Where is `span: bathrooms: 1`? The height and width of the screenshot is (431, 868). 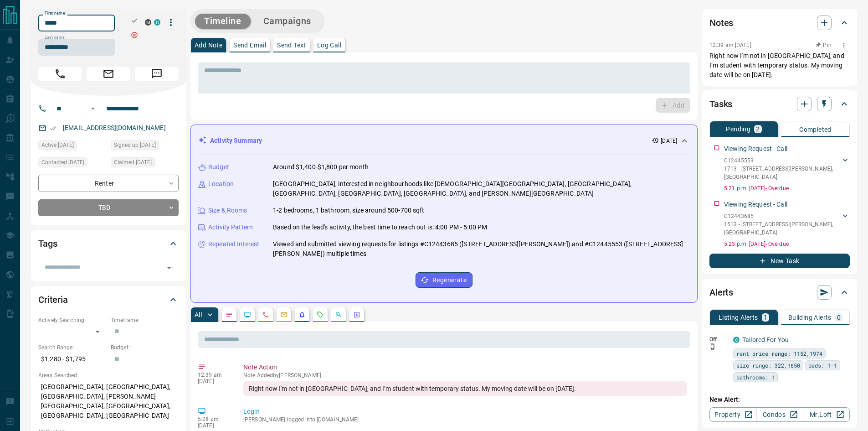 span: bathrooms: 1 is located at coordinates (755, 377).